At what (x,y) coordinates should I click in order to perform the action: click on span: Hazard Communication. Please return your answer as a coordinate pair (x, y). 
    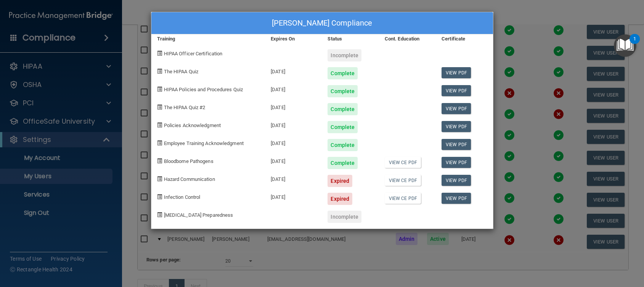
    Looking at the image, I should click on (189, 179).